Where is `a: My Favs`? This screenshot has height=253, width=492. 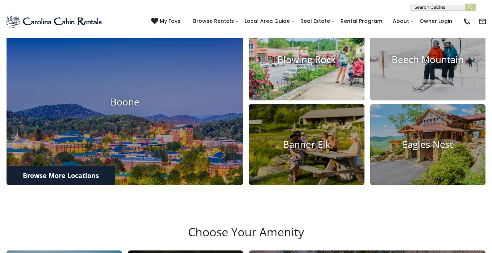
a: My Favs is located at coordinates (167, 21).